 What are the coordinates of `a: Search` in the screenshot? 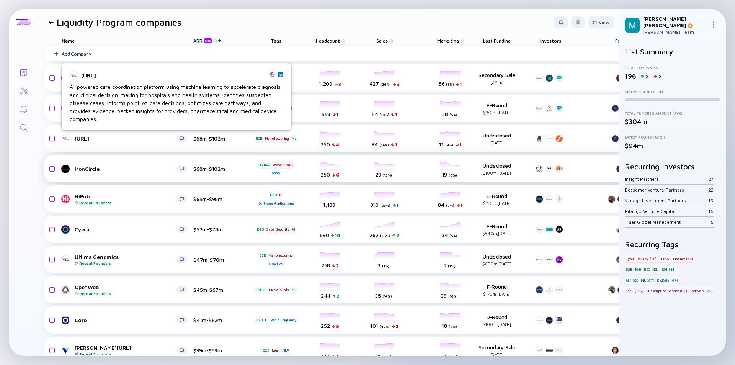 It's located at (23, 127).